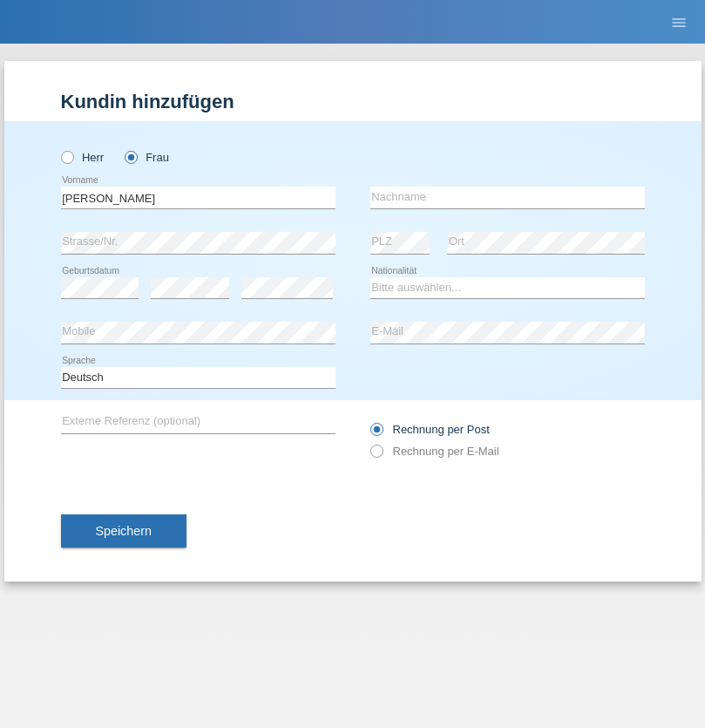 The width and height of the screenshot is (705, 728). Describe the element at coordinates (129, 156) in the screenshot. I see `input: Frau` at that location.